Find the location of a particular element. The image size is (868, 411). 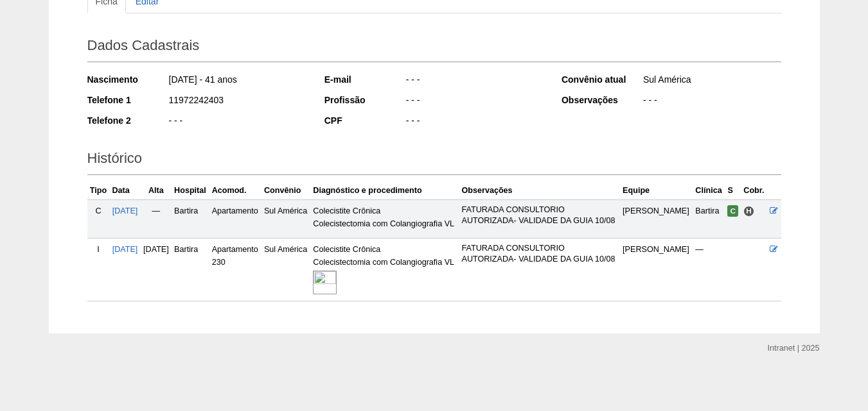

th: Convênio is located at coordinates (286, 190).